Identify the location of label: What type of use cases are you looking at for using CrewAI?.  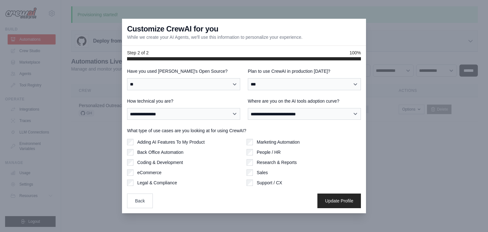
(244, 131).